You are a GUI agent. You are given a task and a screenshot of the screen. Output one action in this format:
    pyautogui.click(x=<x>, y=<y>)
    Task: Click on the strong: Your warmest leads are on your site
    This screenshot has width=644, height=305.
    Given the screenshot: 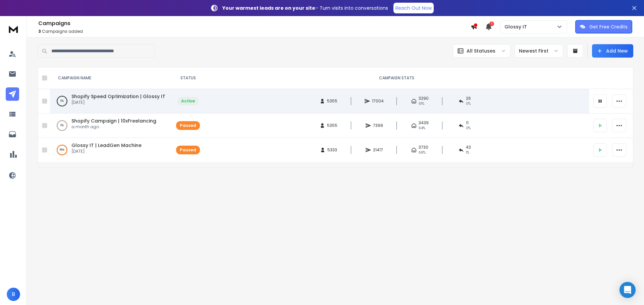 What is the action you would take?
    pyautogui.click(x=268, y=8)
    